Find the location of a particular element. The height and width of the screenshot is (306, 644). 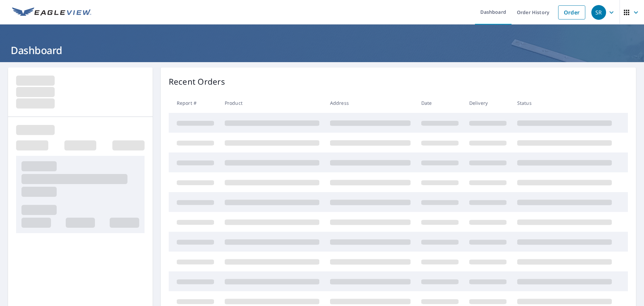

div: SR is located at coordinates (599, 12).